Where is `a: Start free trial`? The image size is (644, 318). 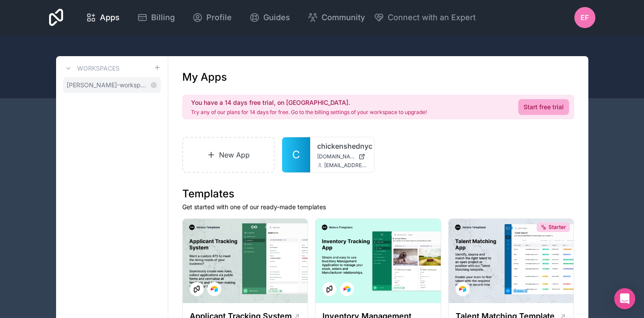 a: Start free trial is located at coordinates (543, 107).